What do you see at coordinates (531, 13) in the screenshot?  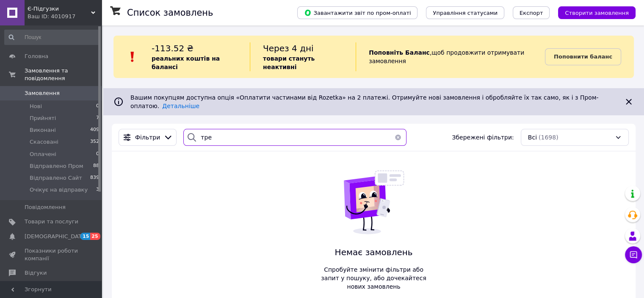 I see `button: Експорт` at bounding box center [531, 13].